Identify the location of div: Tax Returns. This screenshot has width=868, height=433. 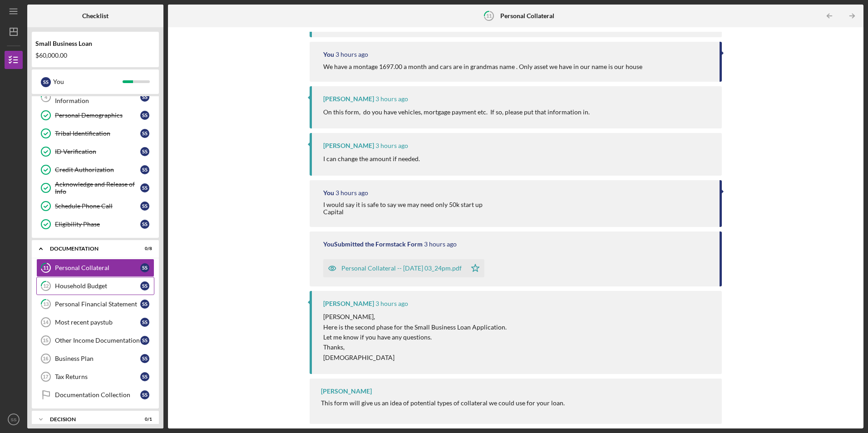
(98, 377).